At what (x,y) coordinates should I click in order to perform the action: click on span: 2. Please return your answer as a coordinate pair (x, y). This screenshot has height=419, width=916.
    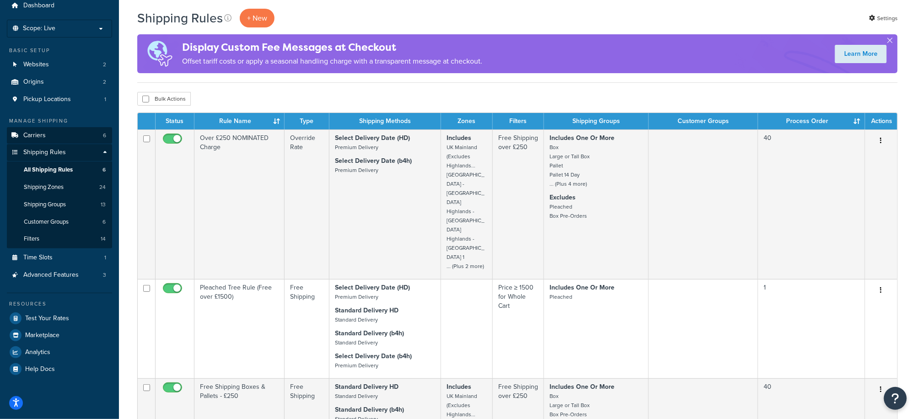
    Looking at the image, I should click on (104, 65).